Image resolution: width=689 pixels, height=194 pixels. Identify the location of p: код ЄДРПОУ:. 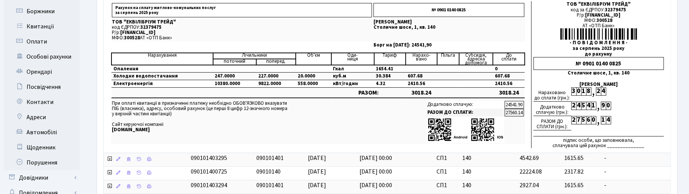
(242, 27).